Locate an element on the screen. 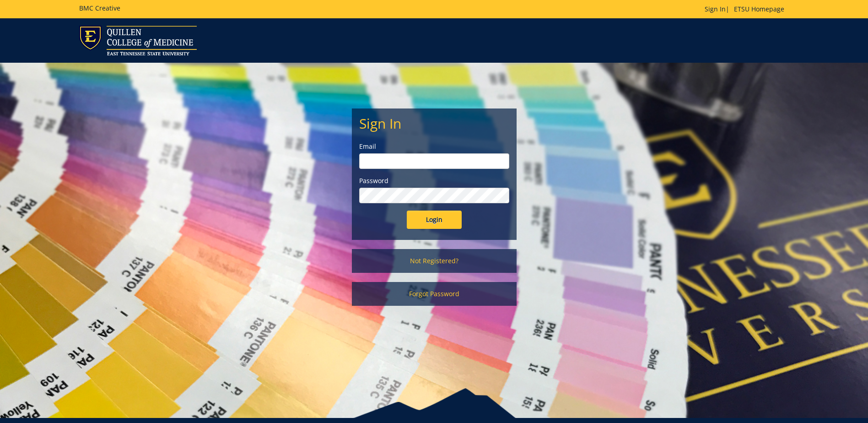 This screenshot has width=868, height=423. a: Forgot Password is located at coordinates (434, 294).